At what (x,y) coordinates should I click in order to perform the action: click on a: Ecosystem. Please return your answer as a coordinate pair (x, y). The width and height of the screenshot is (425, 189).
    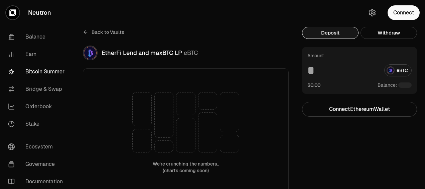
    Looking at the image, I should click on (37, 146).